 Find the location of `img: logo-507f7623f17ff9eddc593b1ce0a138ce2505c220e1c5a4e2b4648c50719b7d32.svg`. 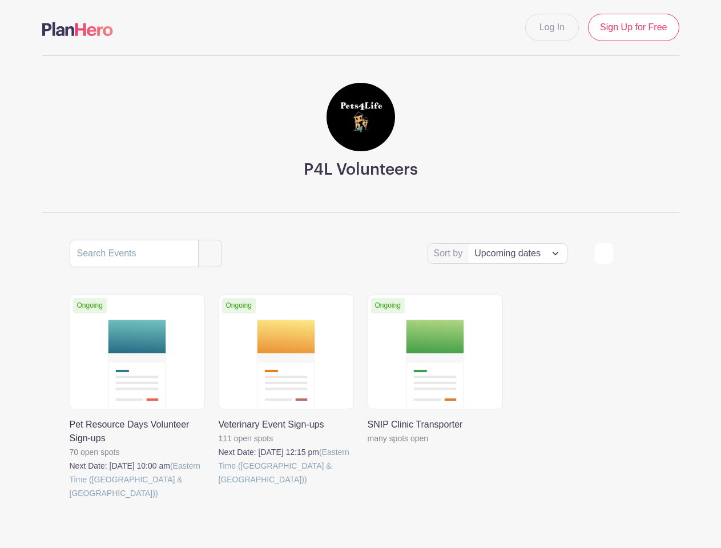

img: logo-507f7623f17ff9eddc593b1ce0a138ce2505c220e1c5a4e2b4648c50719b7d32.svg is located at coordinates (78, 29).